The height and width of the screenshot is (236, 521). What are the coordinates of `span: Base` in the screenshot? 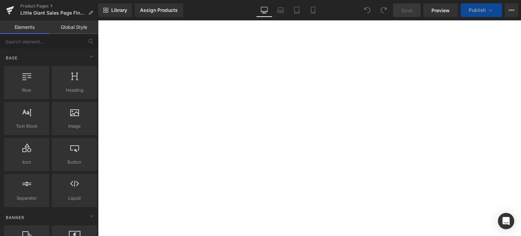 It's located at (12, 58).